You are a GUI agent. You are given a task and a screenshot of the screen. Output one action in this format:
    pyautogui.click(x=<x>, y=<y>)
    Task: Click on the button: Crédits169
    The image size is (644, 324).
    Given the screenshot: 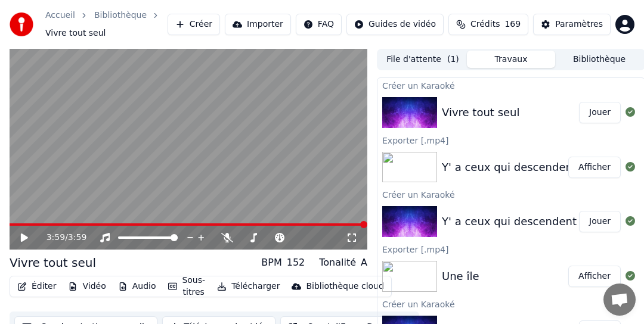 What is the action you would take?
    pyautogui.click(x=489, y=25)
    